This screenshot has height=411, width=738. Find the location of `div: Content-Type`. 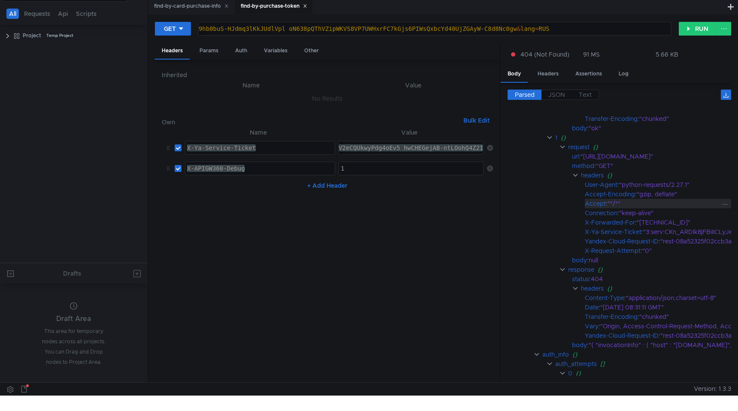

div: Content-Type is located at coordinates (604, 298).